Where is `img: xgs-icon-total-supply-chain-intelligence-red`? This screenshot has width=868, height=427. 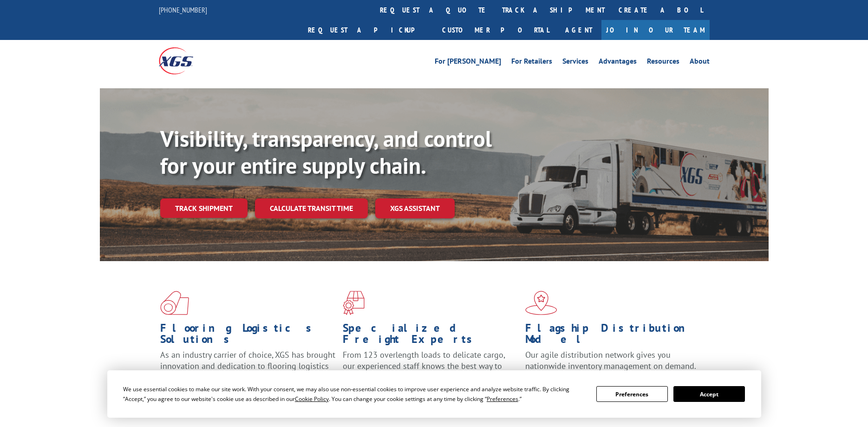
img: xgs-icon-total-supply-chain-intelligence-red is located at coordinates (175, 302).